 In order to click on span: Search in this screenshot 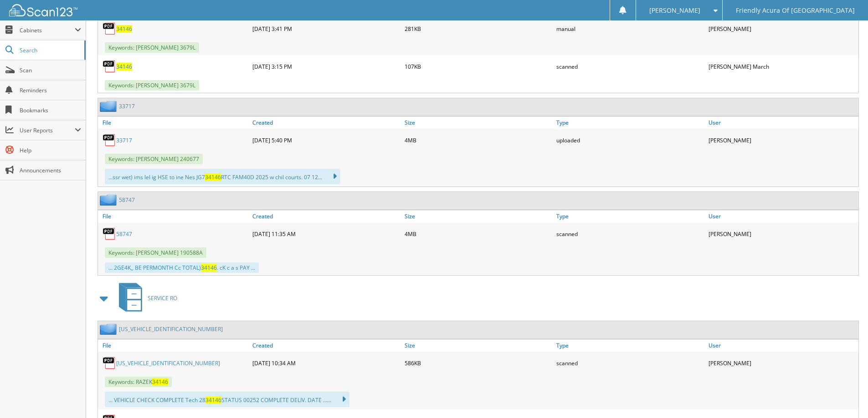, I will do `click(49, 50)`.